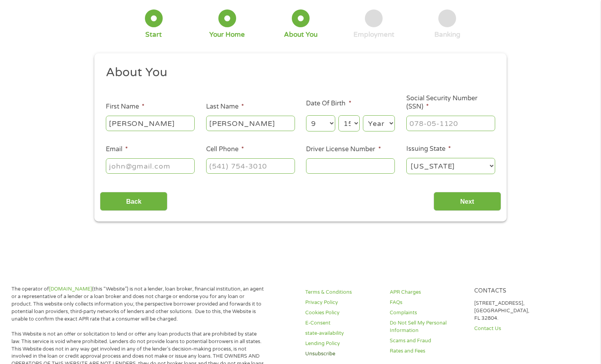 The height and width of the screenshot is (364, 601). I want to click on a: Rates and Fees, so click(427, 351).